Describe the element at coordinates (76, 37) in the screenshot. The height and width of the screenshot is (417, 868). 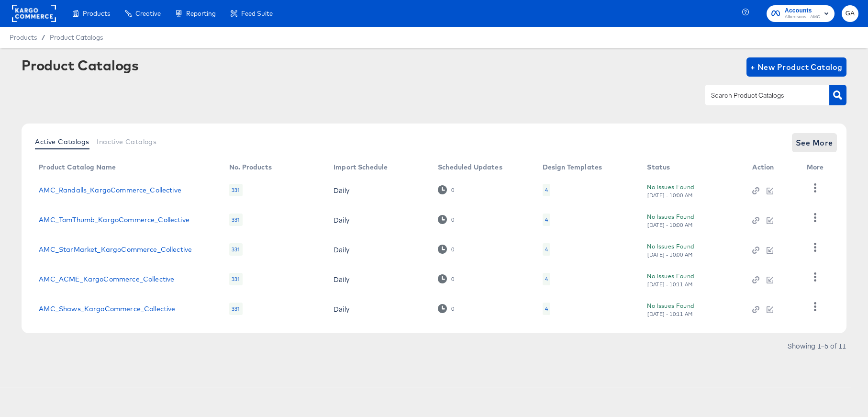
I see `span: Product Catalogs` at that location.